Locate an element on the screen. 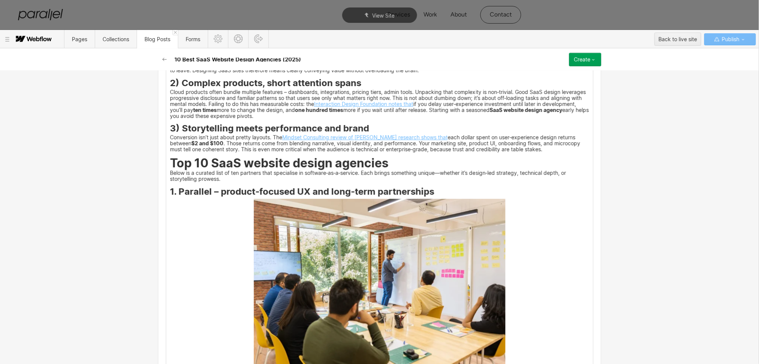 Image resolution: width=759 pixels, height=364 pixels. strong: SaaS website design agency is located at coordinates (526, 110).